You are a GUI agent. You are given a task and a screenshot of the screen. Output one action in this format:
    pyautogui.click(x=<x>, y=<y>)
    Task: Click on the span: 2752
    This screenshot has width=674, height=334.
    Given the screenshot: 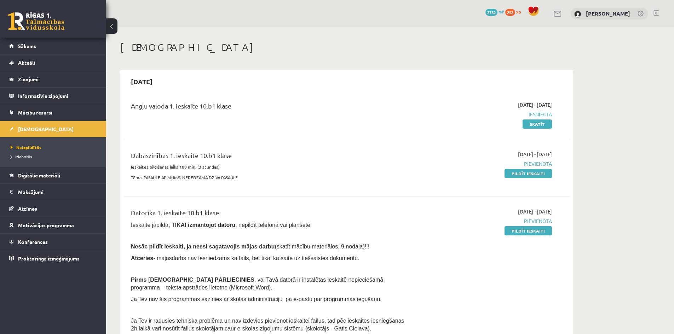 What is the action you would take?
    pyautogui.click(x=491, y=12)
    